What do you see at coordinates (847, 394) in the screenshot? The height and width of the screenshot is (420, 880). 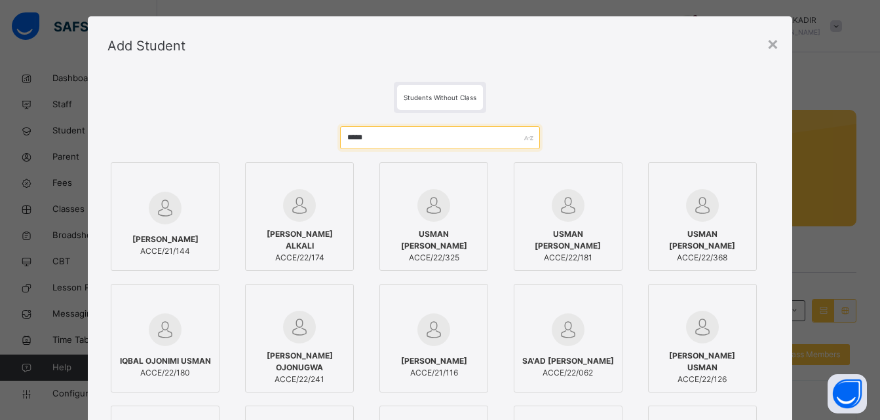 I see `button: Open asap` at bounding box center [847, 394].